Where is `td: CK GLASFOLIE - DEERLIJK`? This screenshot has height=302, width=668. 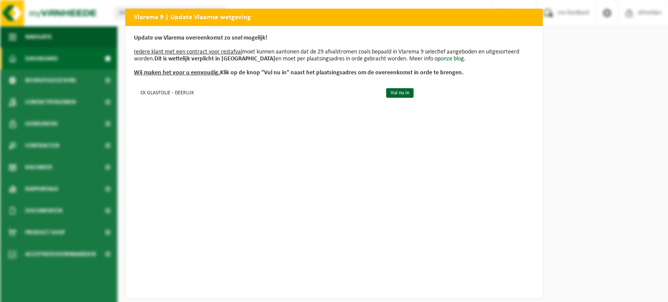
td: CK GLASFOLIE - DEERLIJK is located at coordinates (256, 92).